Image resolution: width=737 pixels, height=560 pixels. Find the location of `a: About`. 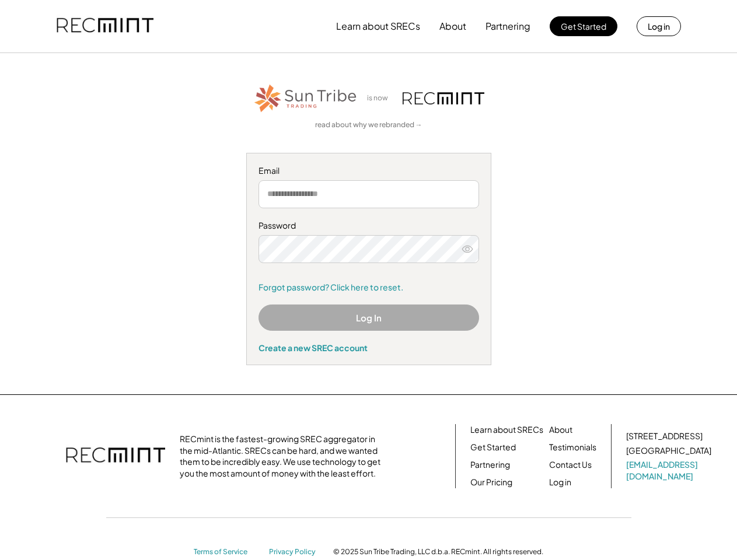

a: About is located at coordinates (561, 430).